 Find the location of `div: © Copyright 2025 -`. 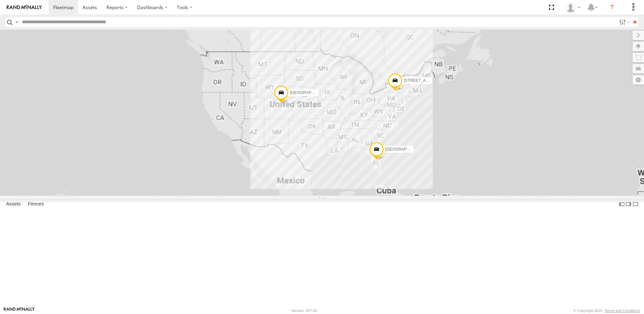

div: © Copyright 2025 - is located at coordinates (607, 311).